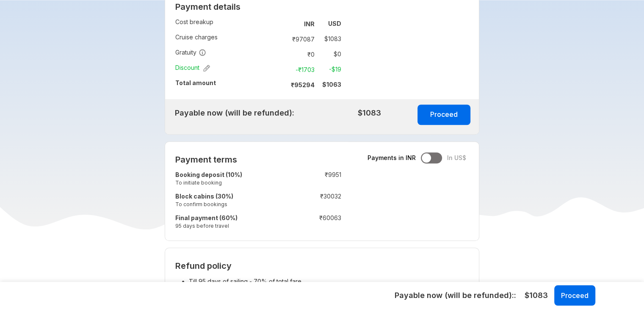  I want to click on strong: $ 1063, so click(332, 84).